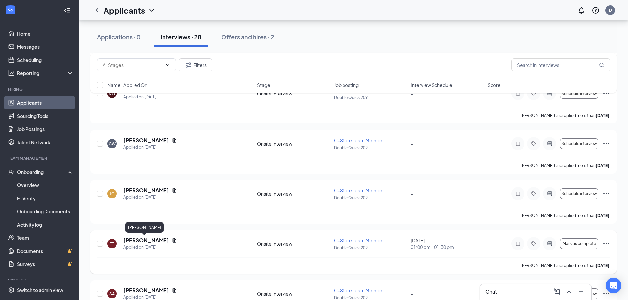 The image size is (628, 300). I want to click on svg: Filter, so click(188, 65).